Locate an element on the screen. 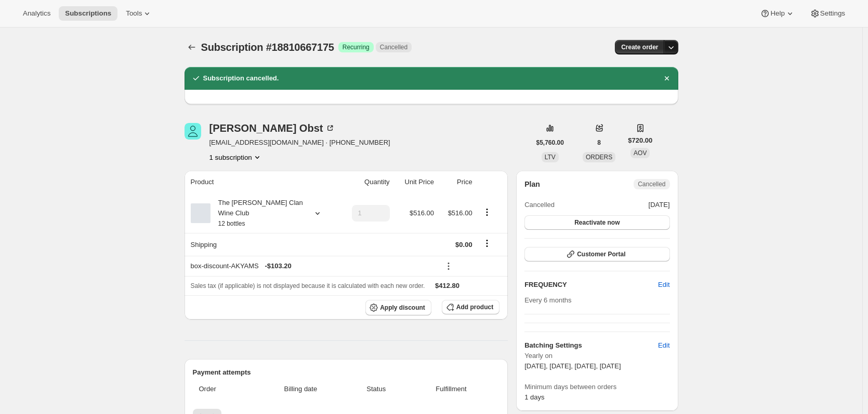 The width and height of the screenshot is (868, 414). th: Product is located at coordinates (261, 182).